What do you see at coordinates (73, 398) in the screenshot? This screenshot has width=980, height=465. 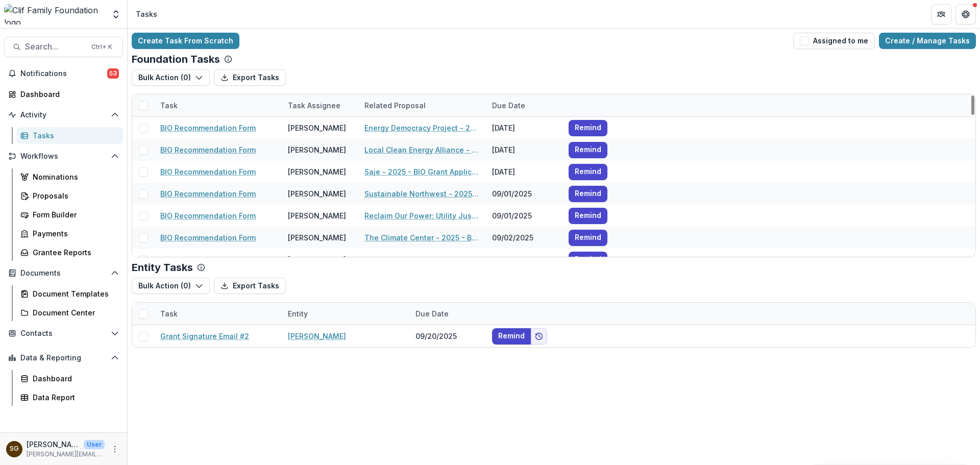 I see `div: Data Report` at bounding box center [73, 398].